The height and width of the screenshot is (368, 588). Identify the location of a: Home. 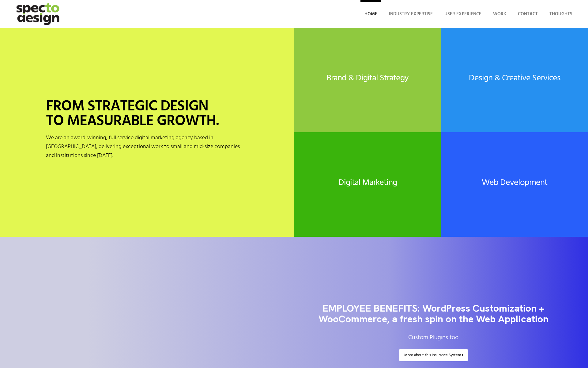
(371, 14).